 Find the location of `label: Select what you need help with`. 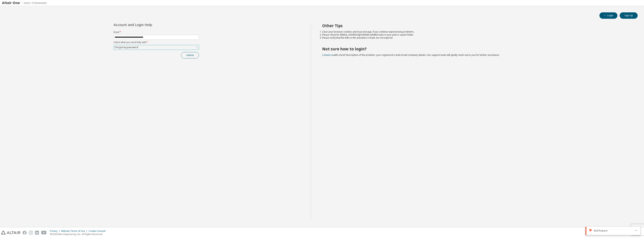

label: Select what you need help with is located at coordinates (156, 42).